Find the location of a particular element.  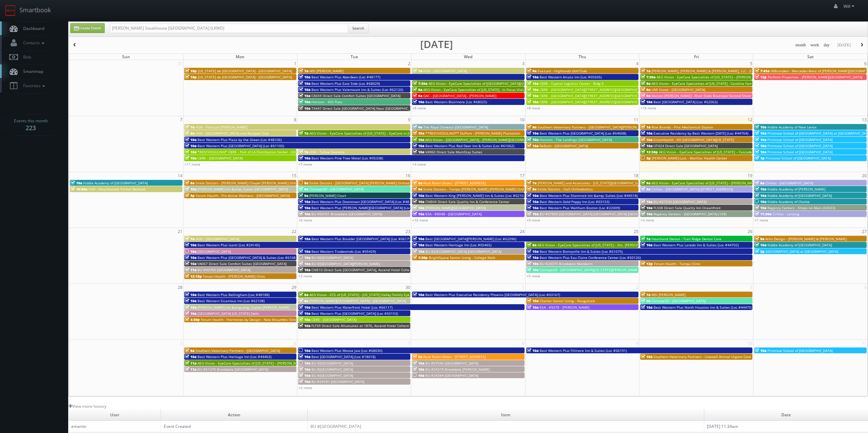

span: Best Western Plus Waterfront Hotel (Loc #66117) is located at coordinates (352, 307).